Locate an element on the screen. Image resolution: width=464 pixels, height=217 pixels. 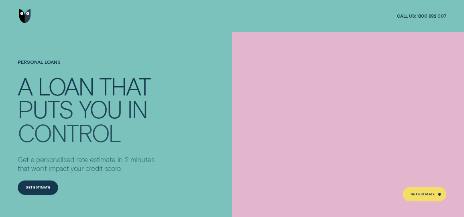
img: Wisr is located at coordinates (25, 16).